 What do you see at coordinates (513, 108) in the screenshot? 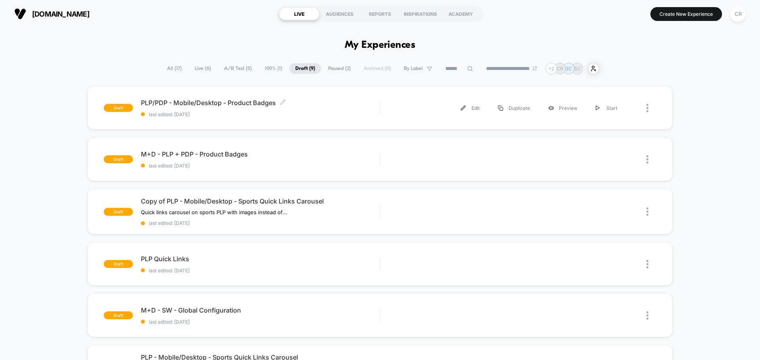
I see `div: Duplicate` at bounding box center [513, 108].